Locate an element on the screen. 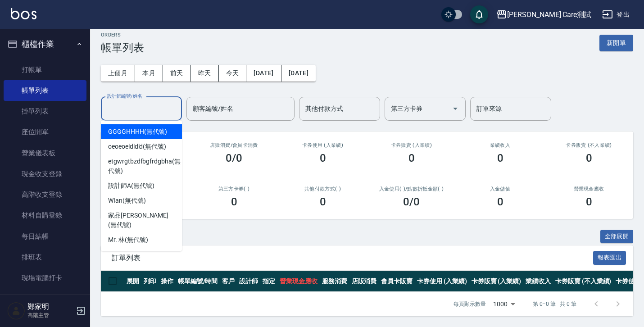  span: 設計師A (無代號) is located at coordinates (131, 185).